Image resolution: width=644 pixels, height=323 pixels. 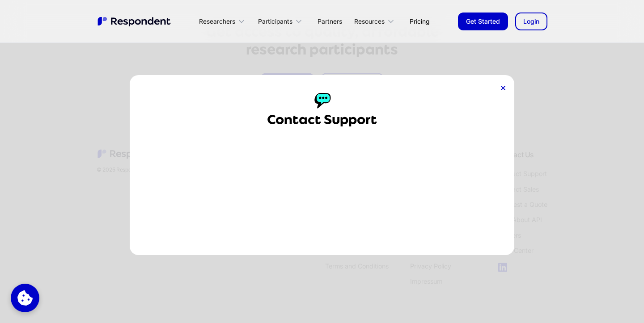 What do you see at coordinates (420, 21) in the screenshot?
I see `a: Pricing` at bounding box center [420, 21].